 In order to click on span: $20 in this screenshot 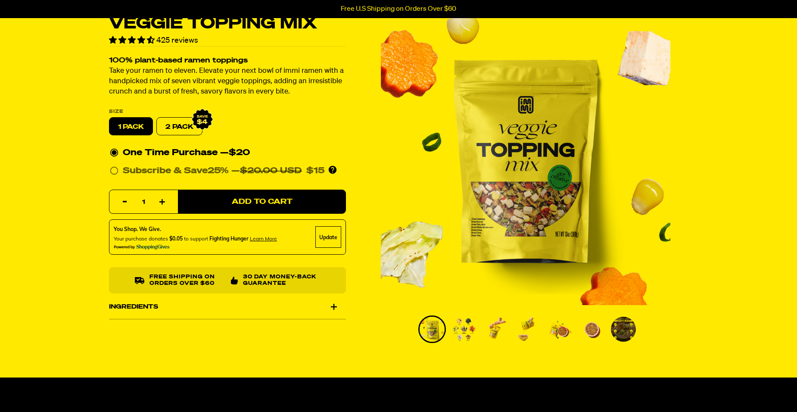, I will do `click(239, 153)`.